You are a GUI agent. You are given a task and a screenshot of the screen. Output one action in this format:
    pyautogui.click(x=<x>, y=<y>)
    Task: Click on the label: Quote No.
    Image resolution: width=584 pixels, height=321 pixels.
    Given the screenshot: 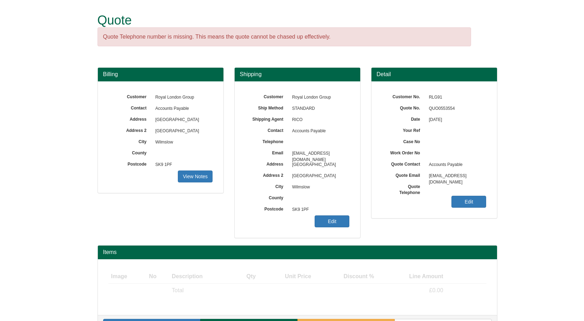 What is the action you would take?
    pyautogui.click(x=403, y=107)
    